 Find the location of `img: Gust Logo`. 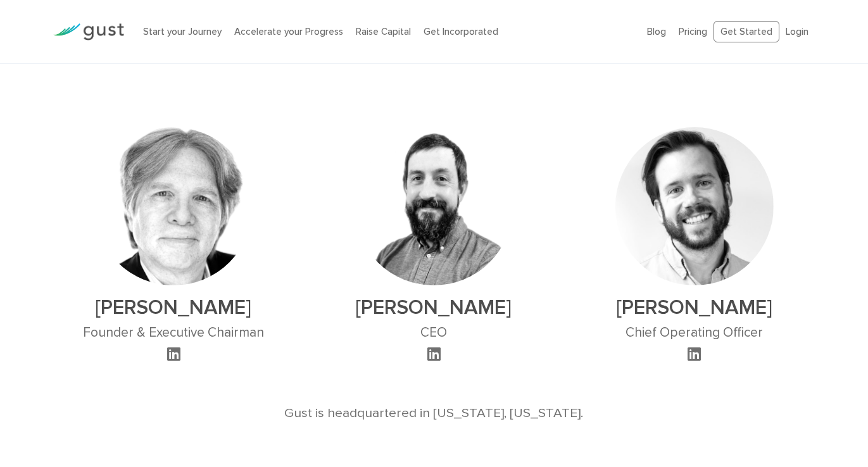

img: Gust Logo is located at coordinates (88, 32).